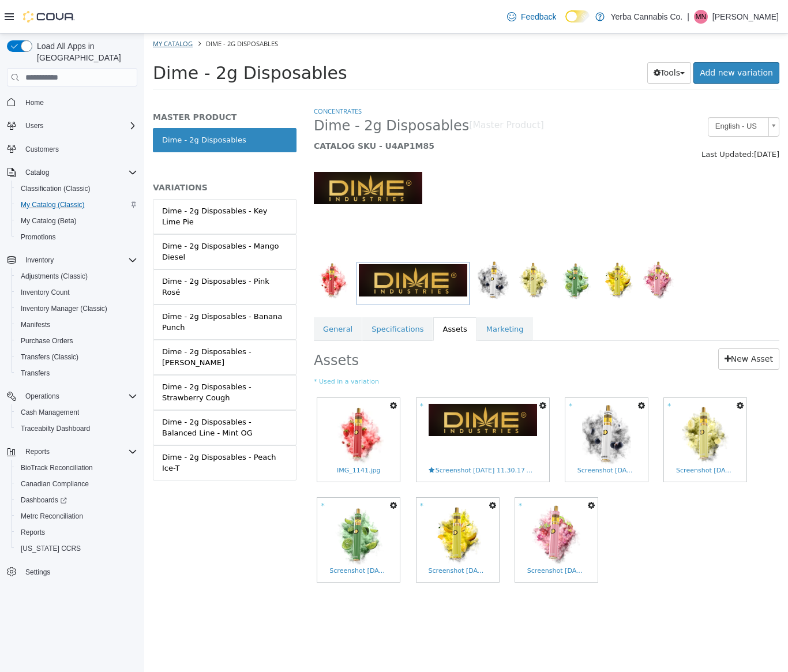  I want to click on div: Dime - 2g Disposables - Strawberry Cough, so click(80, 359).